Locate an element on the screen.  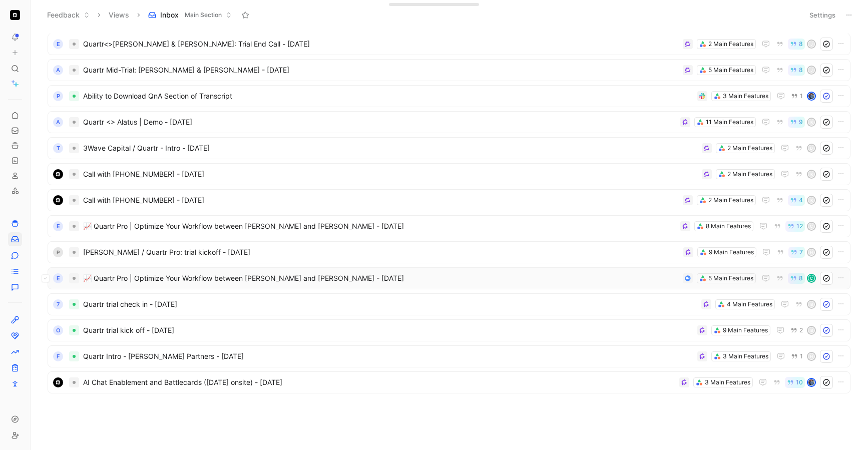
span: 9 is located at coordinates (801, 122).